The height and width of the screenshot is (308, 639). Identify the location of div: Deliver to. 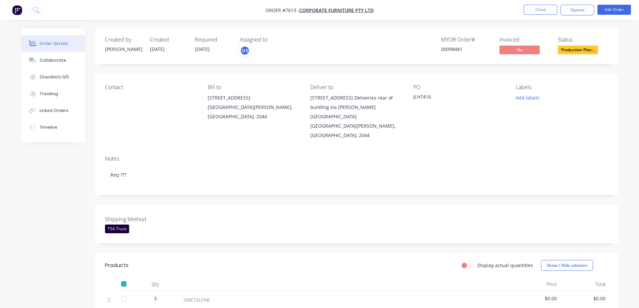
(356, 87).